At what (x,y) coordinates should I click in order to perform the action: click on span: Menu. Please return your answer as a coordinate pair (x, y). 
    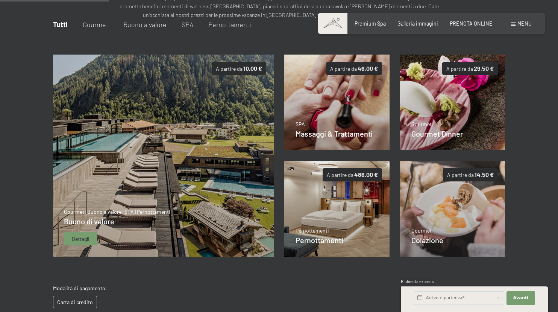
    Looking at the image, I should click on (525, 23).